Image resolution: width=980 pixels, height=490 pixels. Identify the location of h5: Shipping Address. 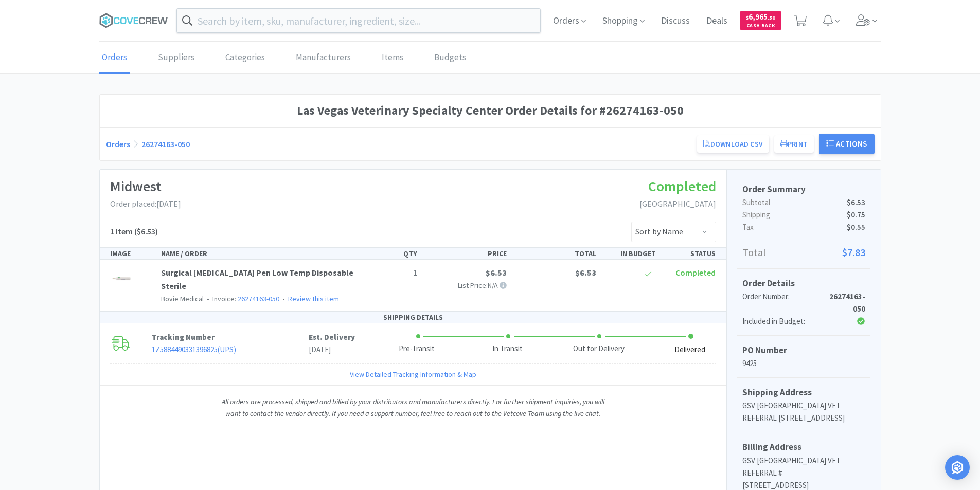
(804, 393).